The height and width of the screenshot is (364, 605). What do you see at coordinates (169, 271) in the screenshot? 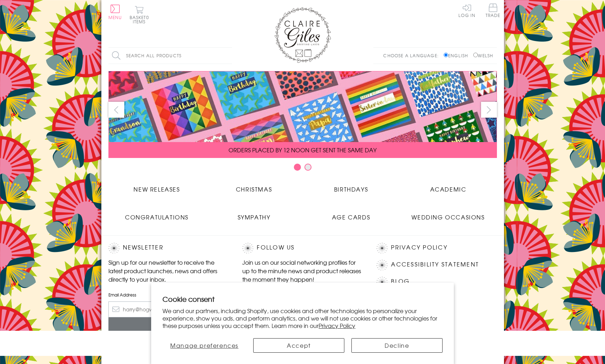
I see `p: Sign up for our newsletter to receive the latest product launches, news and offers directly to yo...` at bounding box center [169, 271].